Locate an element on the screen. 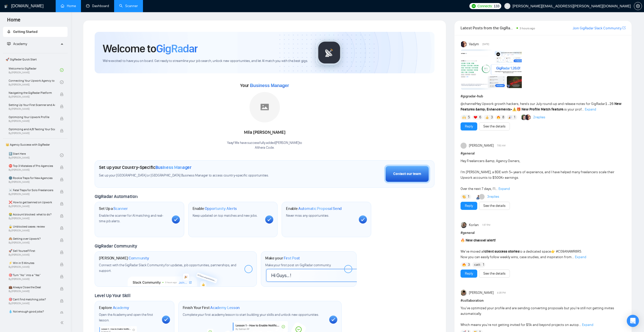 This screenshot has width=644, height=332. span: Level Up Your Skill is located at coordinates (113, 296).